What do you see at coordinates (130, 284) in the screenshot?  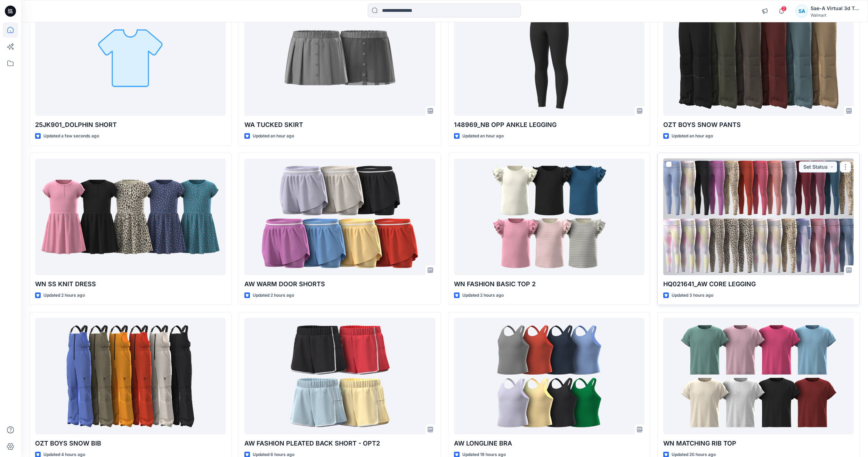 I see `p: WN SS KNIT DRESS` at bounding box center [130, 284].